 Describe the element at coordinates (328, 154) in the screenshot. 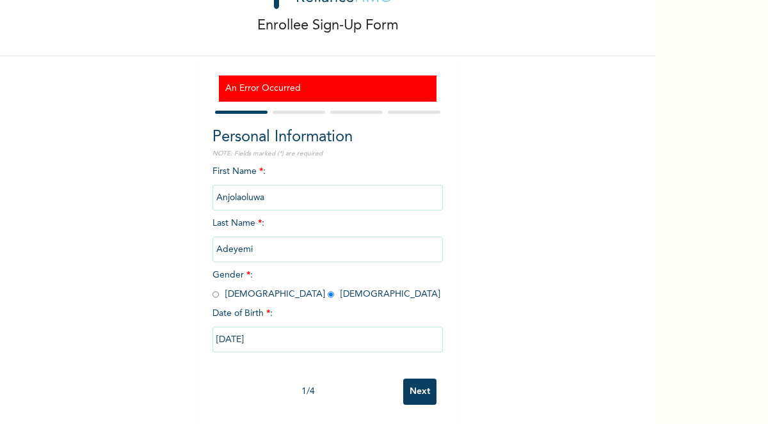

I see `p: NOTE: Fields marked (*) are required` at that location.